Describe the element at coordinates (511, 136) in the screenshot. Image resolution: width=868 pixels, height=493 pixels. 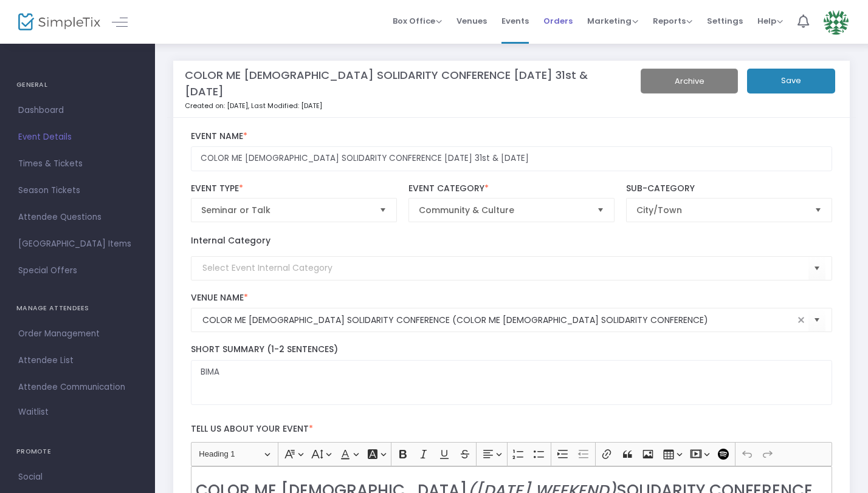
I see `label: Event Name` at that location.